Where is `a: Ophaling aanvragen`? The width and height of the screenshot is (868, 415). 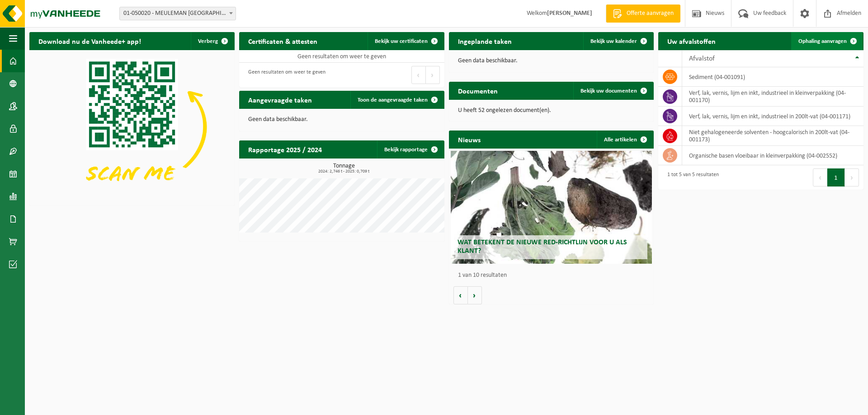 a: Ophaling aanvragen is located at coordinates (827, 41).